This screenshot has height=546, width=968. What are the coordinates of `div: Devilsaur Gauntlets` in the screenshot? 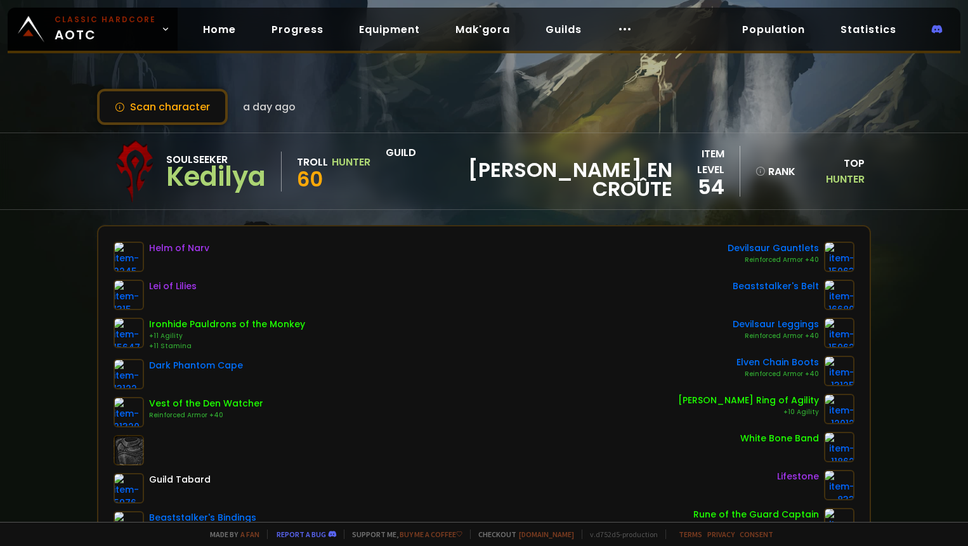 It's located at (774, 248).